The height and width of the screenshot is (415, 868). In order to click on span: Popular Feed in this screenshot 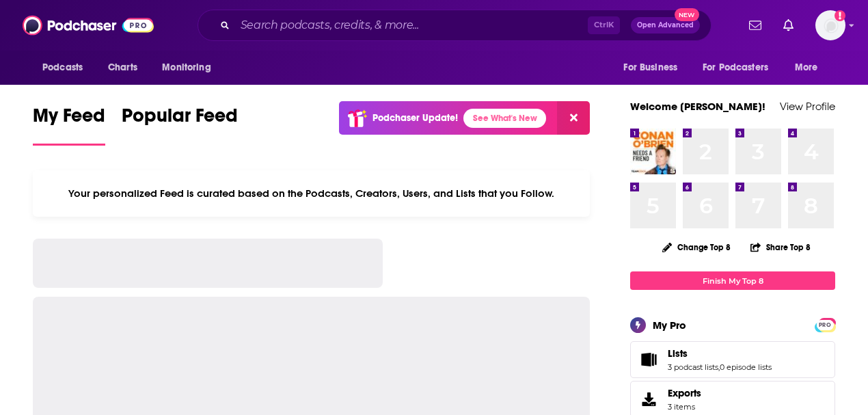, I will do `click(180, 120)`.